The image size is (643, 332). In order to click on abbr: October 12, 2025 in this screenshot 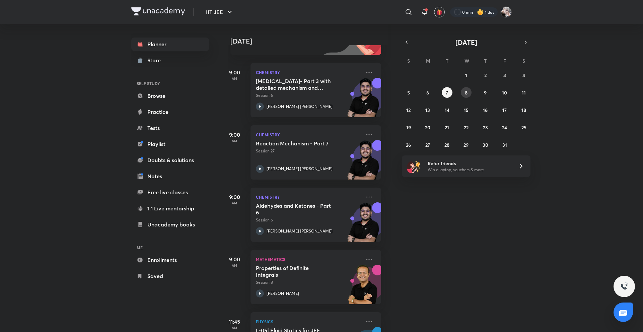, I will do `click(408, 110)`.